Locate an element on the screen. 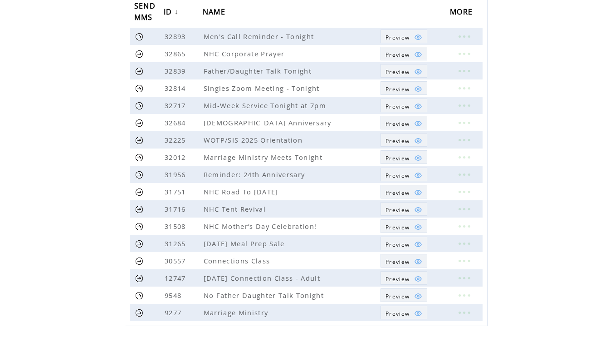 Image resolution: width=610 pixels, height=357 pixels. a: ID↓ is located at coordinates (172, 12).